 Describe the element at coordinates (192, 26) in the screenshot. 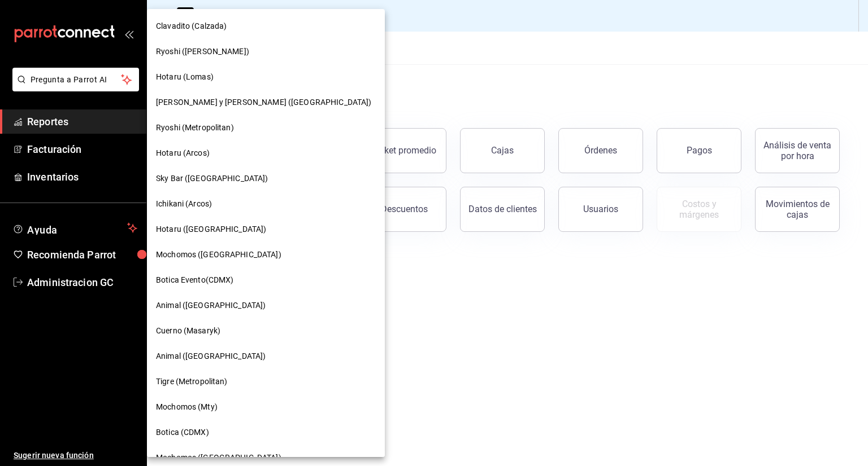

I see `span: Clavadito (Calzada)` at that location.